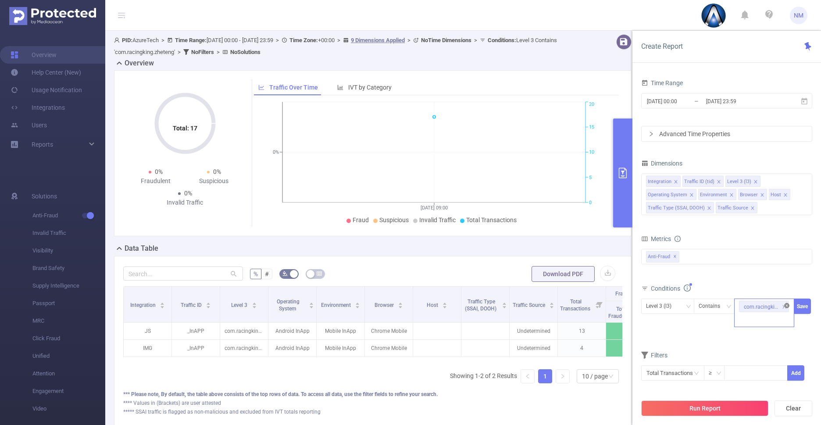 The height and width of the screenshot is (425, 821). I want to click on i: icon: bar-chart, so click(340, 87).